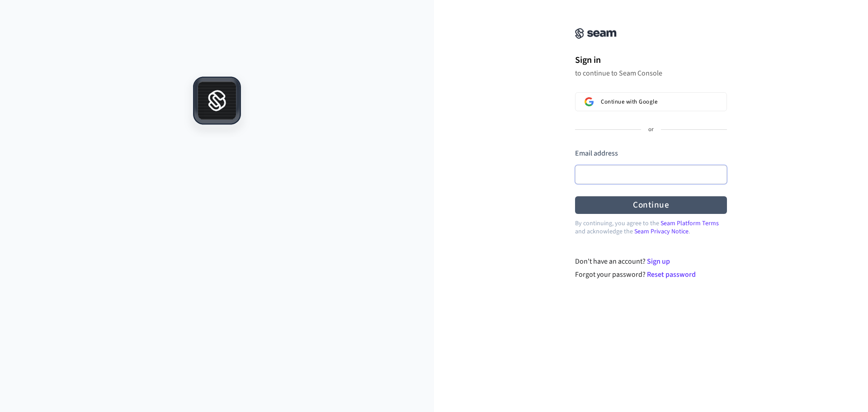 Image resolution: width=868 pixels, height=412 pixels. What do you see at coordinates (689, 223) in the screenshot?
I see `a: Seam Platform Terms` at bounding box center [689, 223].